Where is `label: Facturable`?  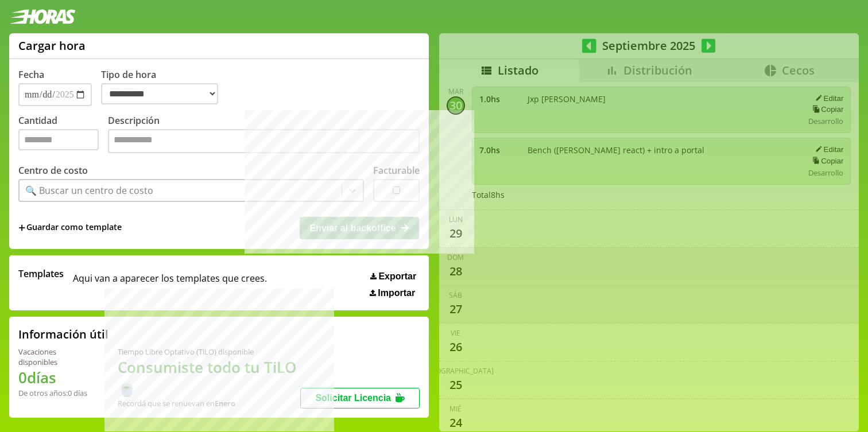 label: Facturable is located at coordinates (396, 170).